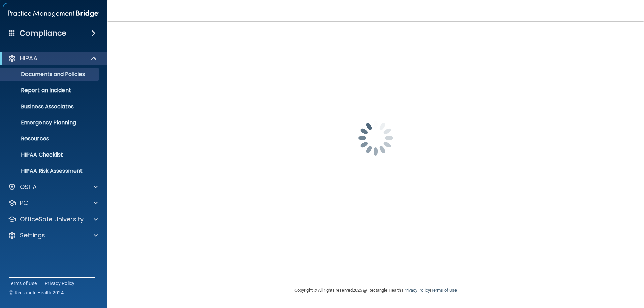 This screenshot has width=644, height=308. I want to click on p: PCI, so click(25, 203).